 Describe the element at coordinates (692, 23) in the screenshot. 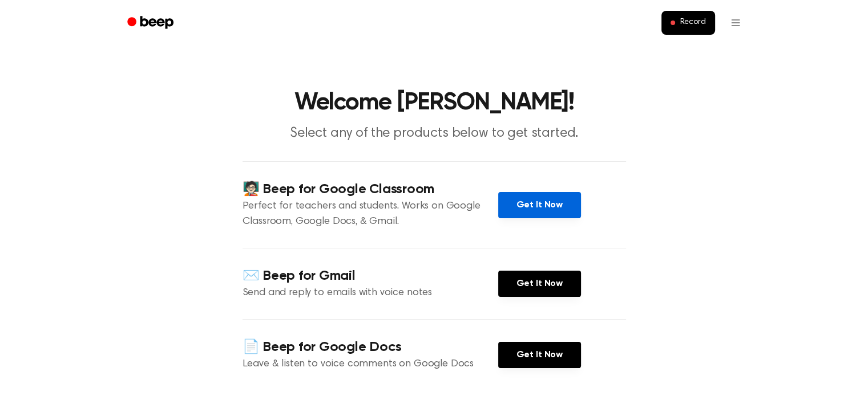

I see `span: Record` at that location.